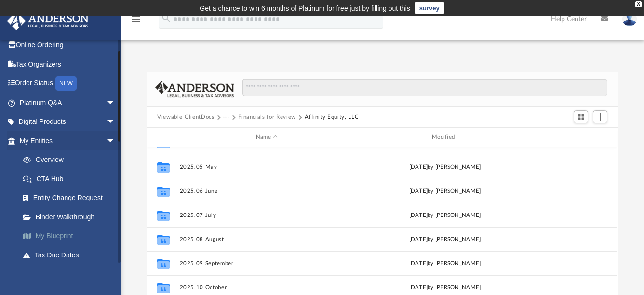 This screenshot has width=644, height=295. I want to click on button: Financials for Review, so click(267, 117).